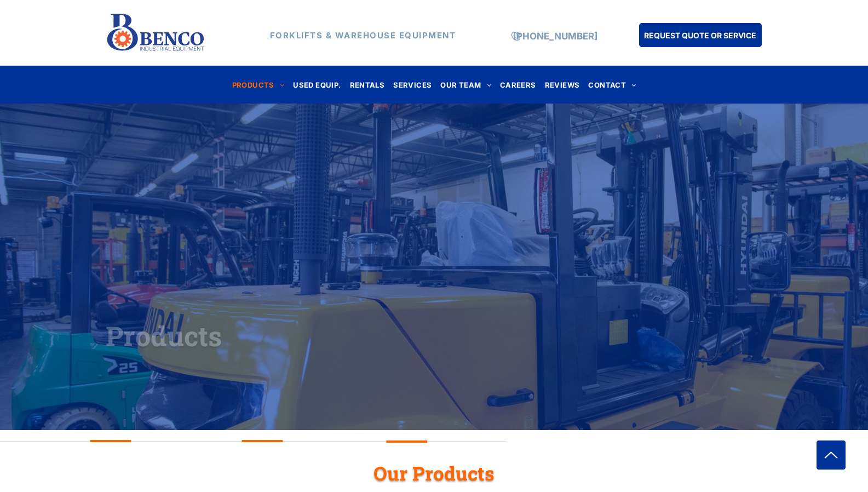 The image size is (868, 492). What do you see at coordinates (518, 84) in the screenshot?
I see `a: CAREERS` at bounding box center [518, 84].